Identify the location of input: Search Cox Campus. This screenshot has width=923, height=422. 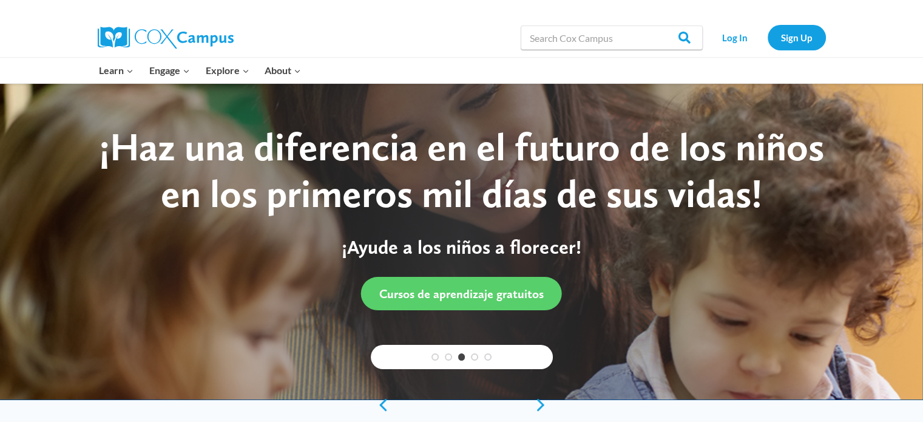
(612, 38).